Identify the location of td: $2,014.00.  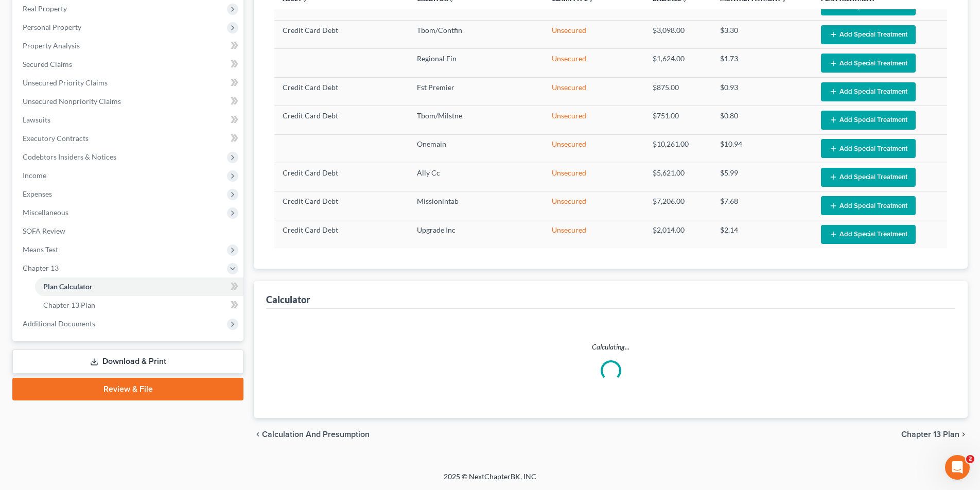
(678, 234).